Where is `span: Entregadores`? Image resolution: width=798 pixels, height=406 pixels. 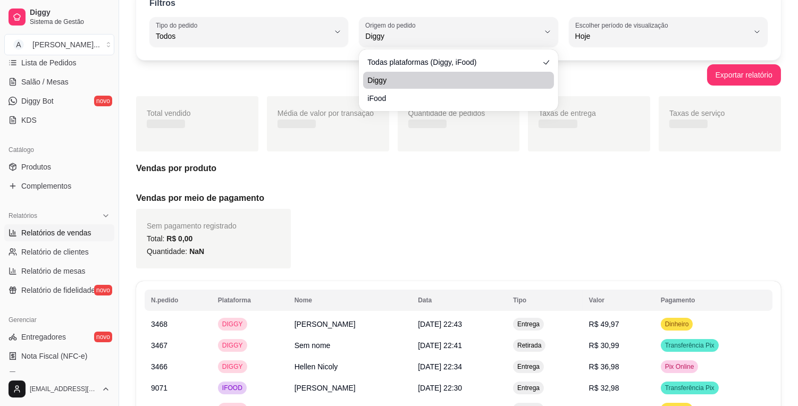 span: Entregadores is located at coordinates (44, 337).